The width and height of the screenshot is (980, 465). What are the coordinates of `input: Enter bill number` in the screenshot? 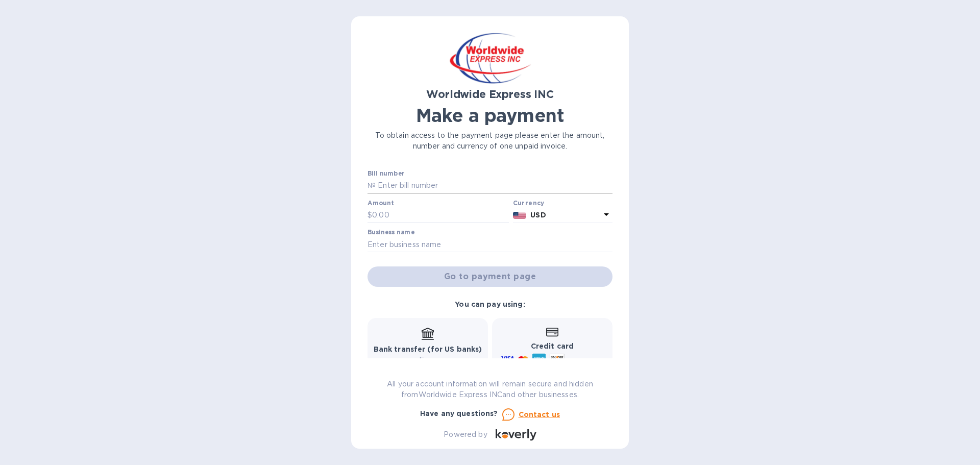 It's located at (494, 186).